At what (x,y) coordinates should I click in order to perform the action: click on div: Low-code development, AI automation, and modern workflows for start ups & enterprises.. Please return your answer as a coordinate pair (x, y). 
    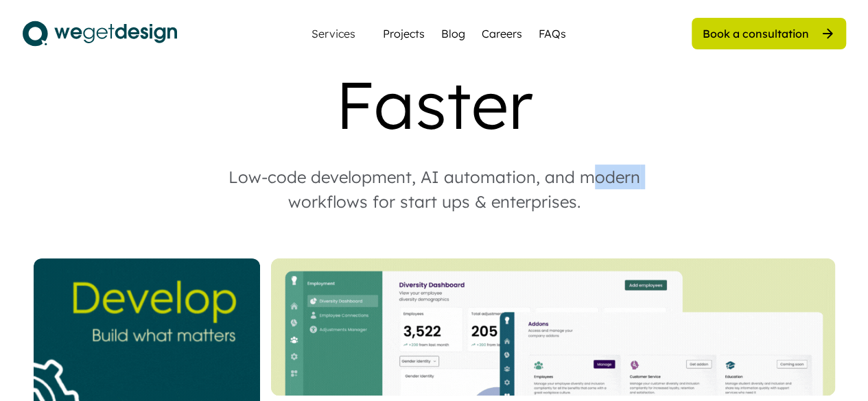
    Looking at the image, I should click on (434, 190).